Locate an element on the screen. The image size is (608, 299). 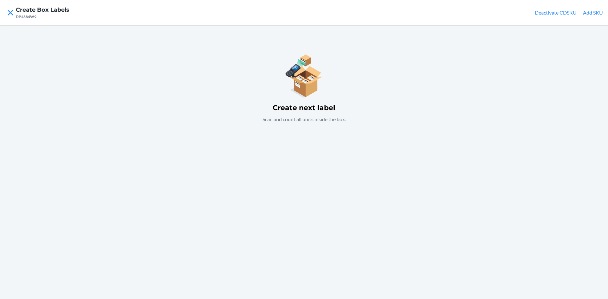
button: Add SKU is located at coordinates (593, 13).